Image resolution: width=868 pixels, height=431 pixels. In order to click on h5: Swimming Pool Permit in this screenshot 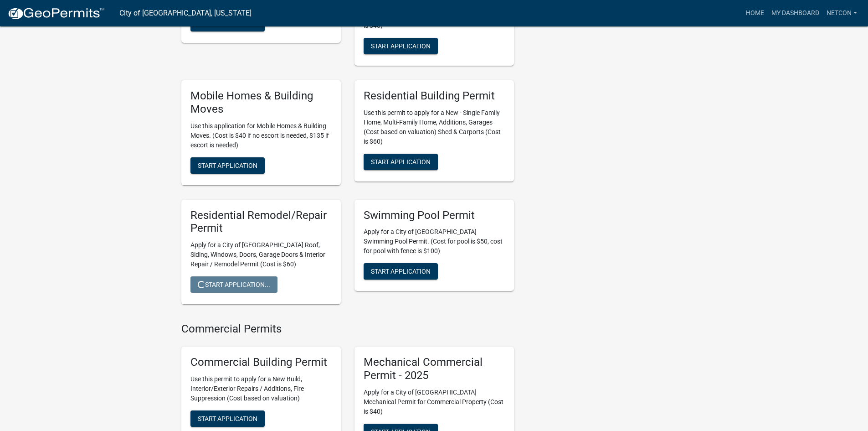, I will do `click(434, 216)`.